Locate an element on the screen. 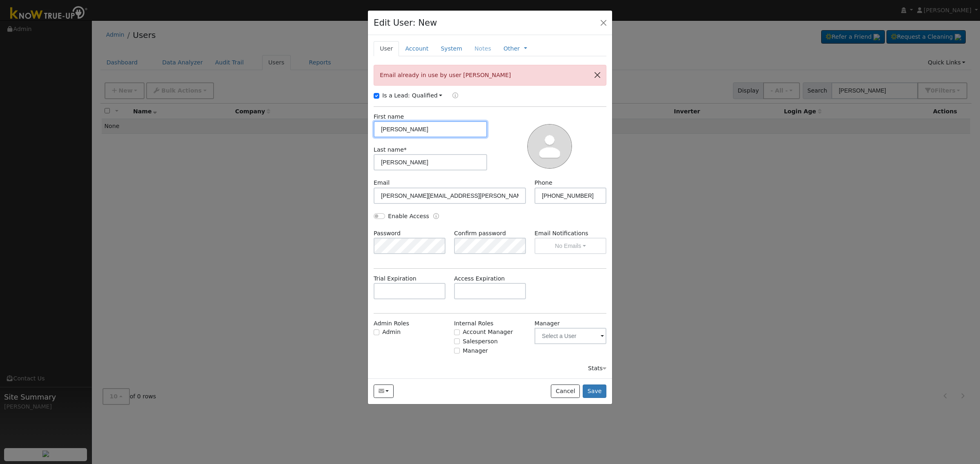  button: Save is located at coordinates (594, 392).